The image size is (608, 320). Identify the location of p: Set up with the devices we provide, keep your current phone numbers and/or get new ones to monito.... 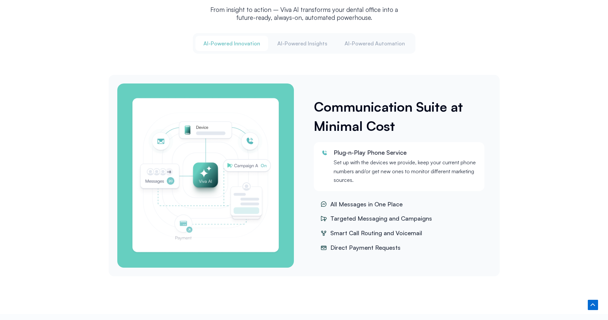
(406, 171).